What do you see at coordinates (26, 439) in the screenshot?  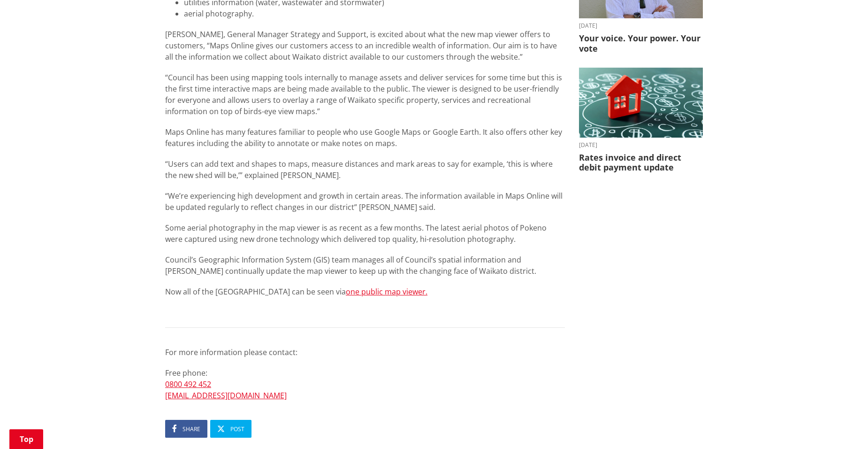 I see `a: Top` at bounding box center [26, 439].